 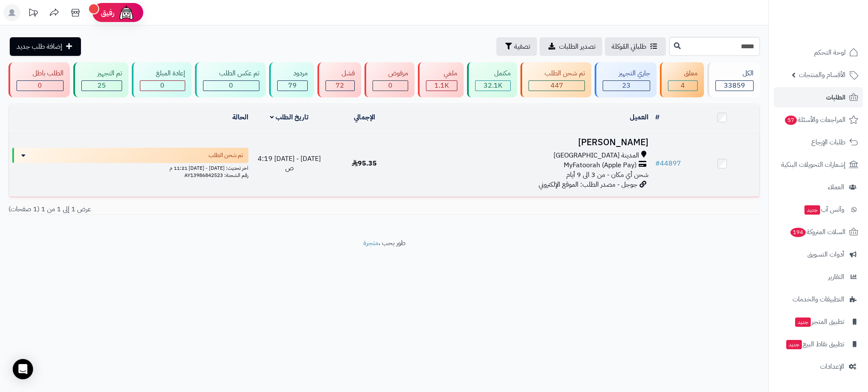 What do you see at coordinates (828, 142) in the screenshot?
I see `span: طلبات الإرجاع` at bounding box center [828, 142].